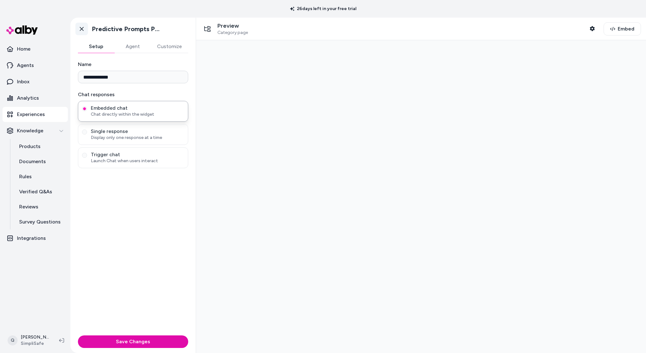 The height and width of the screenshot is (353, 646). Describe the element at coordinates (35, 98) in the screenshot. I see `a: Analytics` at that location.